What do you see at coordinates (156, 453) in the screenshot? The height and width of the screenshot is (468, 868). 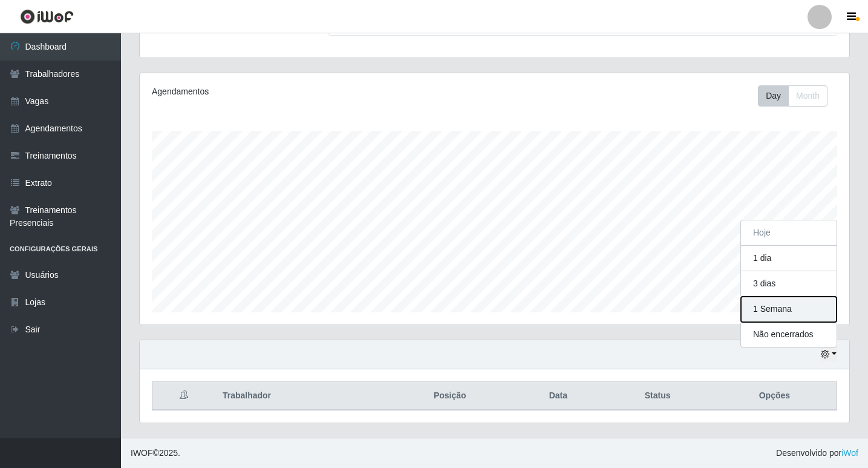 I see `span: © 2025 .` at bounding box center [156, 453].